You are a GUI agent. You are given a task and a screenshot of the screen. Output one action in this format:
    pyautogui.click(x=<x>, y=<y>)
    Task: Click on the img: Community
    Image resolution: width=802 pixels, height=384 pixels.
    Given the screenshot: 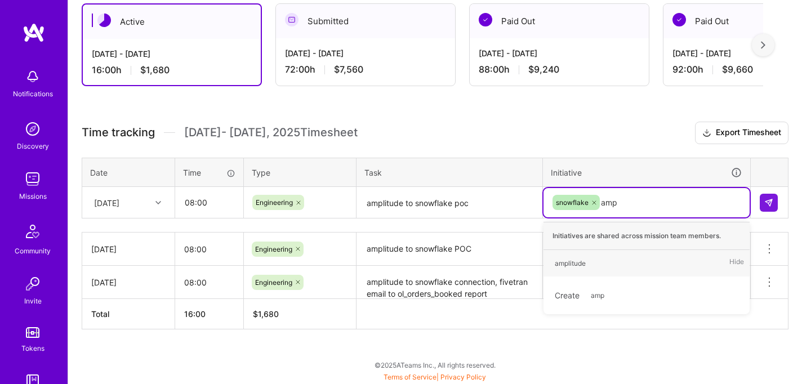 What is the action you would take?
    pyautogui.click(x=33, y=231)
    